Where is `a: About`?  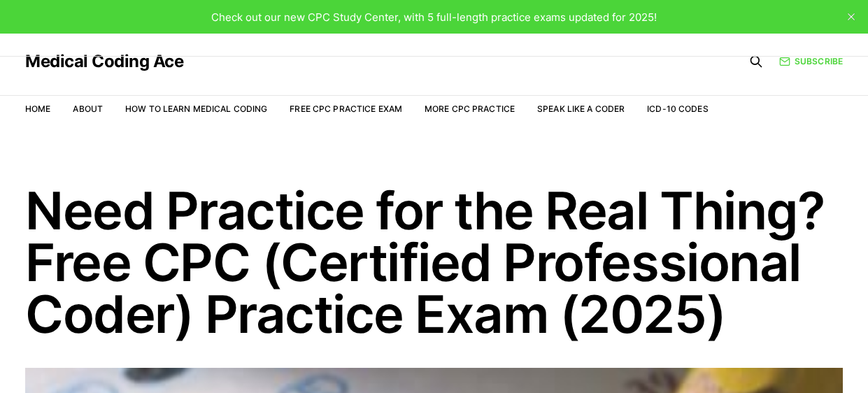
a: About is located at coordinates (87, 108).